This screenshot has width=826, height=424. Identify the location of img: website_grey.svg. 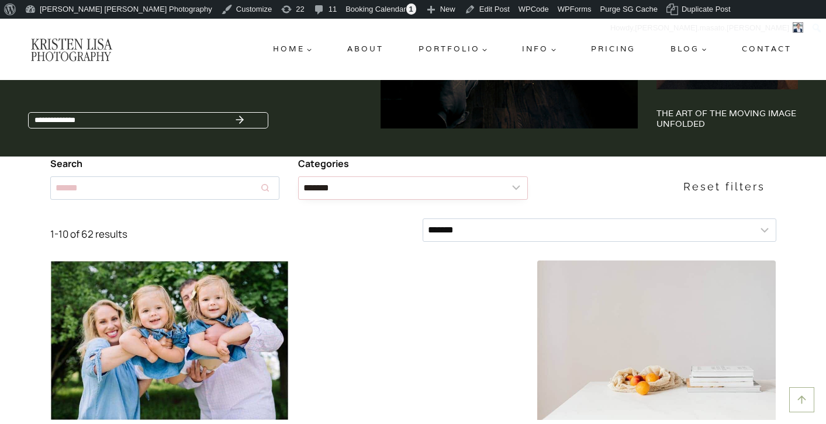
(23, 35).